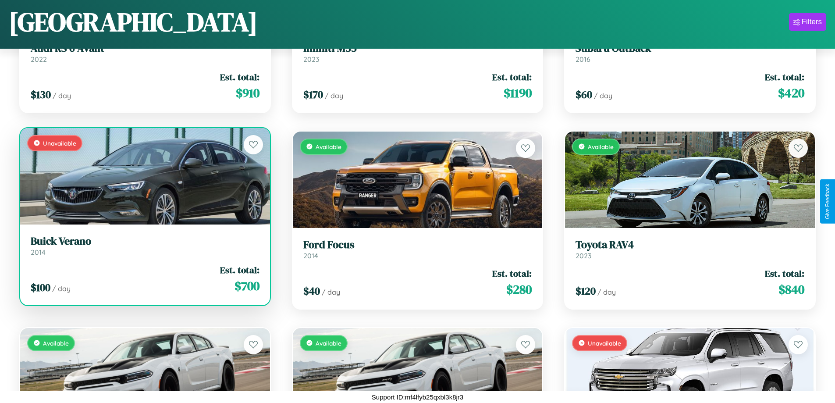 This screenshot has width=835, height=403. What do you see at coordinates (40, 287) in the screenshot?
I see `span: $ 100` at bounding box center [40, 287].